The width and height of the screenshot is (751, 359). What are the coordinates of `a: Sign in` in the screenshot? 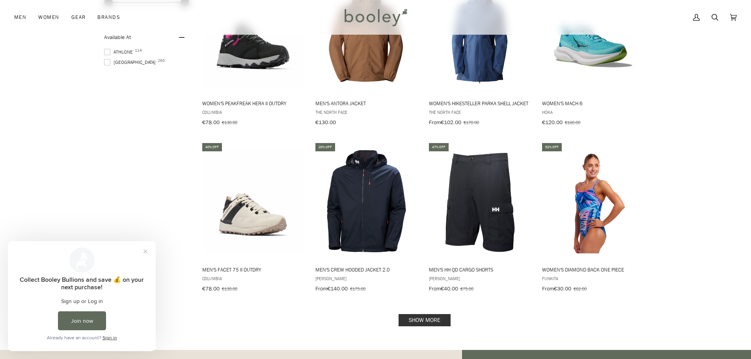 It's located at (102, 96).